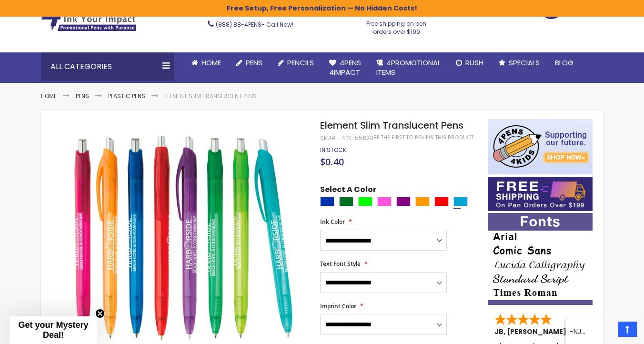 The height and width of the screenshot is (344, 644). Describe the element at coordinates (365, 202) in the screenshot. I see `div: Lime Green` at that location.